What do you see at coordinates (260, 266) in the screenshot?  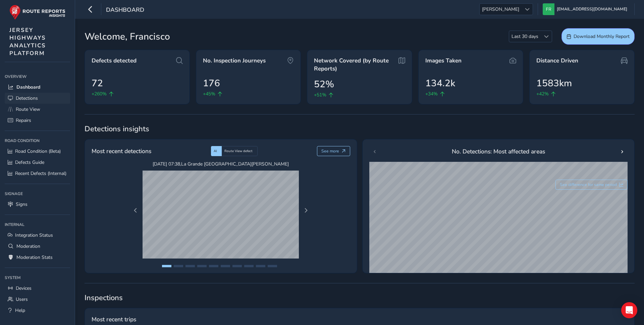 I see `button: Page 9` at bounding box center [260, 266].